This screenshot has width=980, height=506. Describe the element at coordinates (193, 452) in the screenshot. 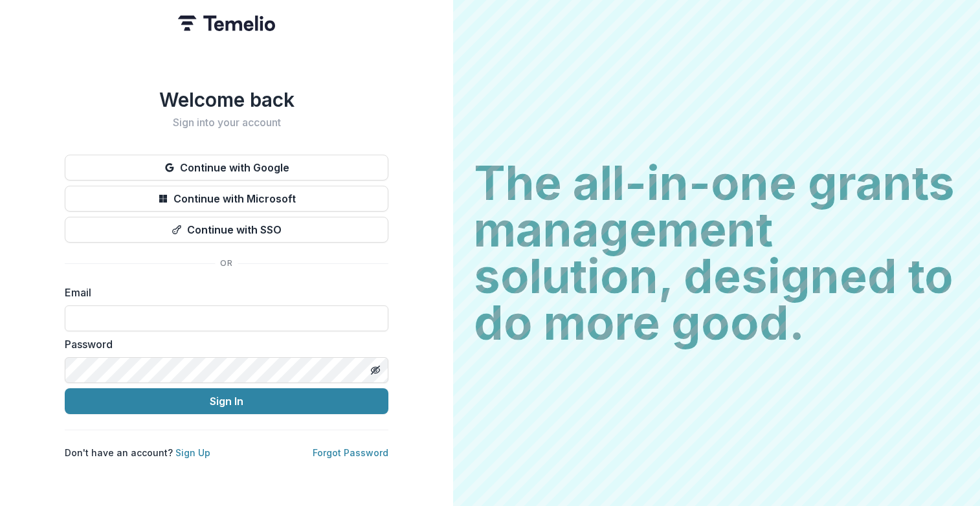

I see `a: Sign Up` at that location.